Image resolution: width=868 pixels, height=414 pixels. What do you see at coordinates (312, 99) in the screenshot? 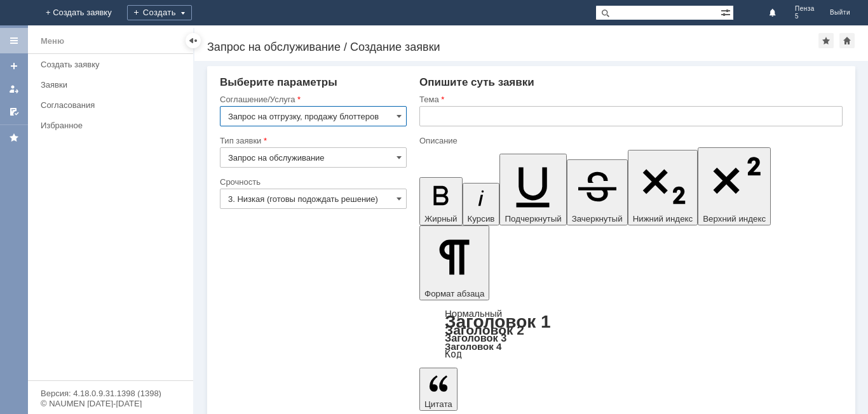
I see `div: Соглашение/Услуга` at bounding box center [312, 99].